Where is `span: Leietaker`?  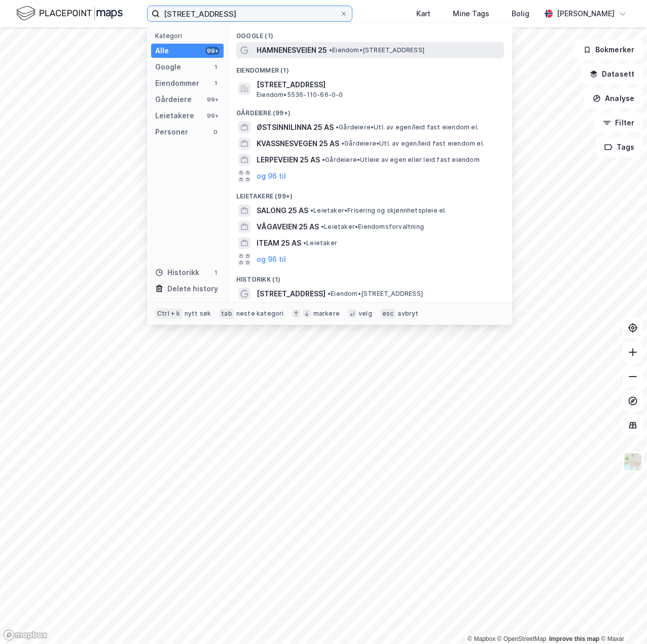 span: Leietaker is located at coordinates (320, 243).